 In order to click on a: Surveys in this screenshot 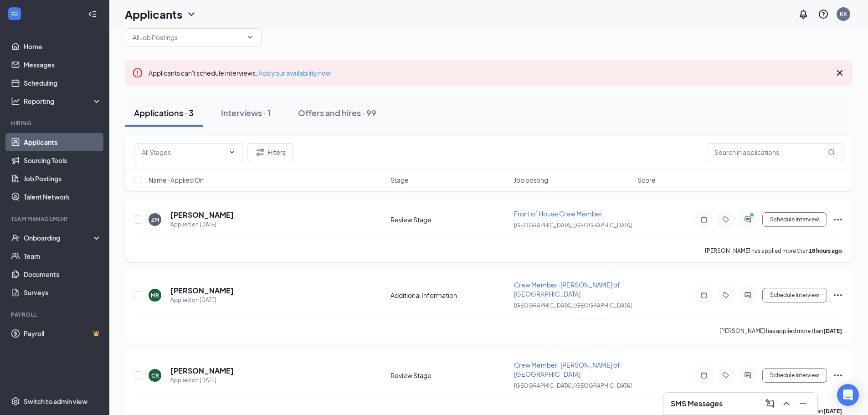, I will do `click(62, 292)`.